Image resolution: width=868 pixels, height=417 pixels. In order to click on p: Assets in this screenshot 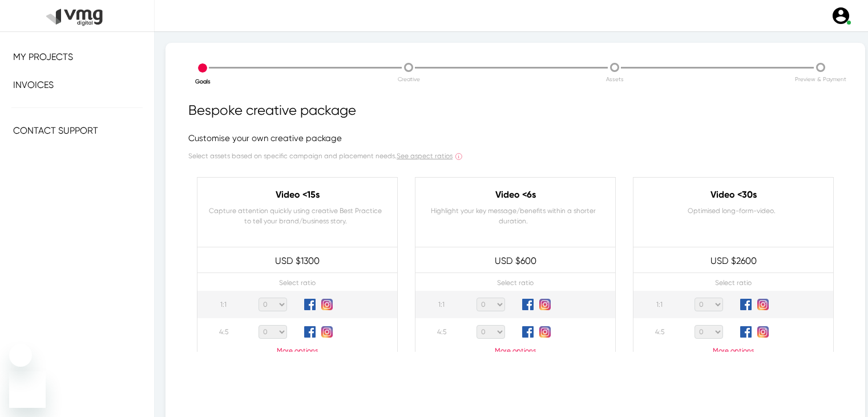, I will do `click(615, 79)`.